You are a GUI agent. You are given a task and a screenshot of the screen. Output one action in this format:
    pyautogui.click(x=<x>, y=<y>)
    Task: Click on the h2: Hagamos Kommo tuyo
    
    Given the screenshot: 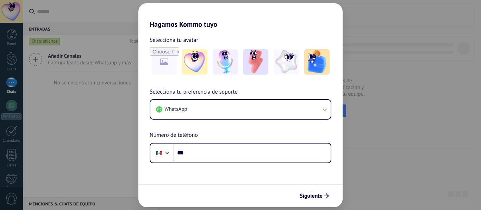 What is the action you would take?
    pyautogui.click(x=241, y=16)
    